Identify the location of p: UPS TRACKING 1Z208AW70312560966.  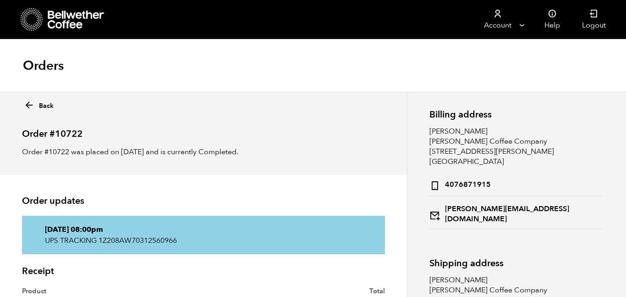
(204, 240).